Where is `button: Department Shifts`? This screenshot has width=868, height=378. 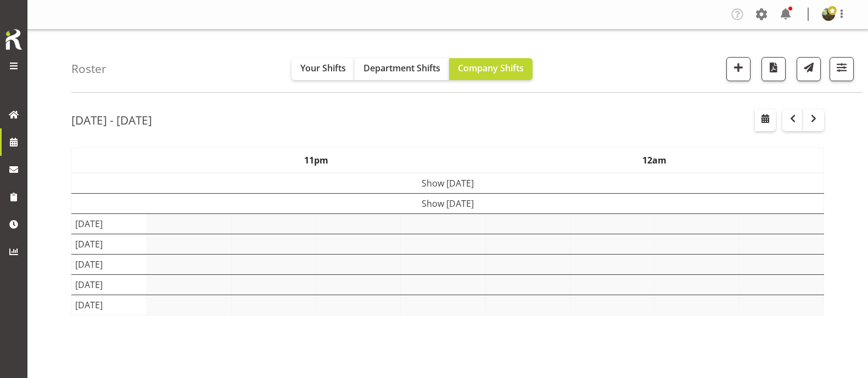 button: Department Shifts is located at coordinates (402, 69).